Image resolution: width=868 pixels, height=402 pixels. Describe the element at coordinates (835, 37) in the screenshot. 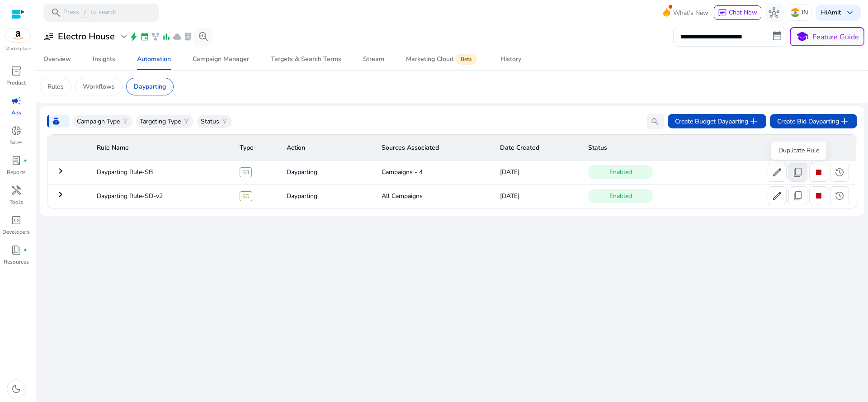

I see `p: Feature Guide` at that location.